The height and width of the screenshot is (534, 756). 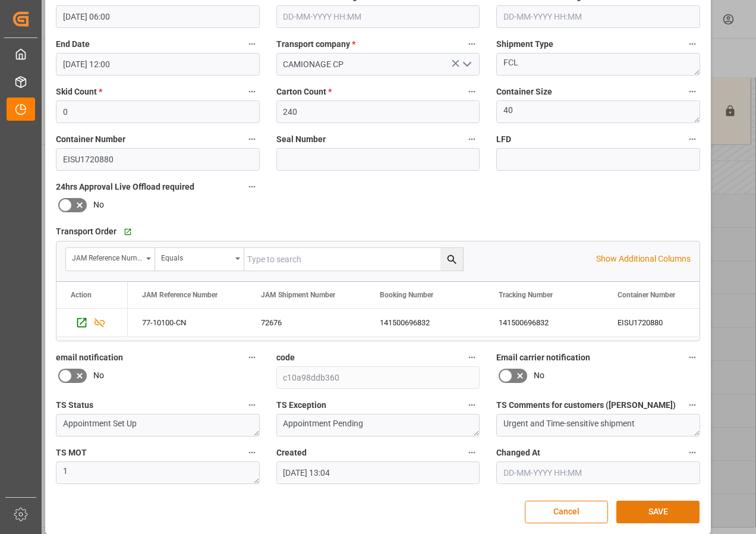 What do you see at coordinates (472, 92) in the screenshot?
I see `button: Carton Count *` at bounding box center [472, 92].